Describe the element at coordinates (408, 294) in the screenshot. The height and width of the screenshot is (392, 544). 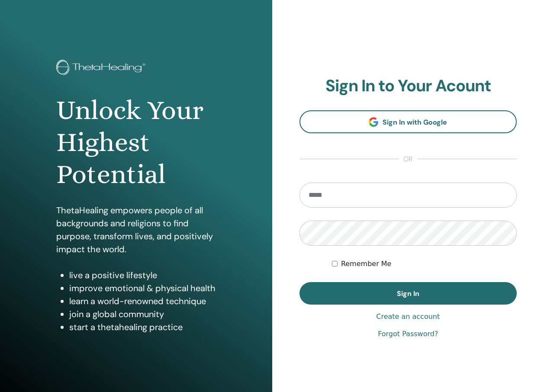
I see `span: Sign In` at that location.